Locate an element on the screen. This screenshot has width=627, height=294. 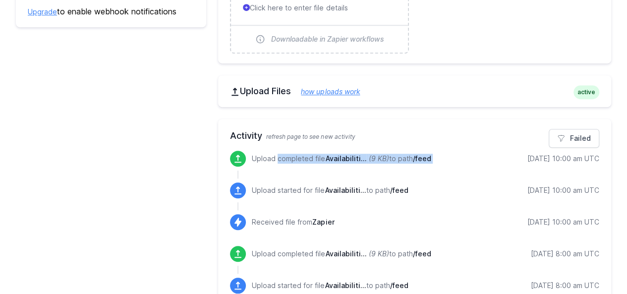
span: refresh page to see new activity is located at coordinates (310, 136).